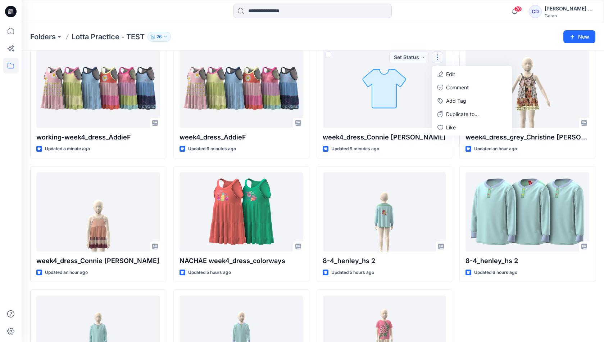 Image resolution: width=604 pixels, height=342 pixels. I want to click on a: week4_dress_AddieF, so click(242, 88).